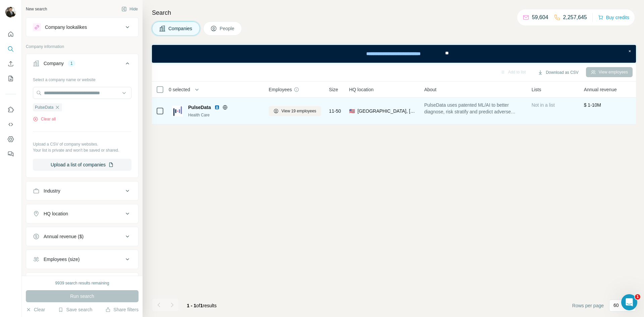 The height and width of the screenshot is (317, 644). I want to click on span: 11-50, so click(335, 111).